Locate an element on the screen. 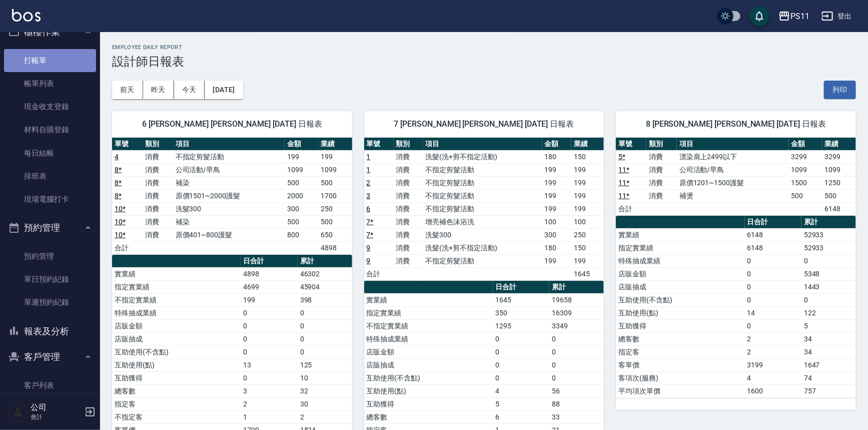 The width and height of the screenshot is (868, 430). th: 業績 is located at coordinates (336, 144).